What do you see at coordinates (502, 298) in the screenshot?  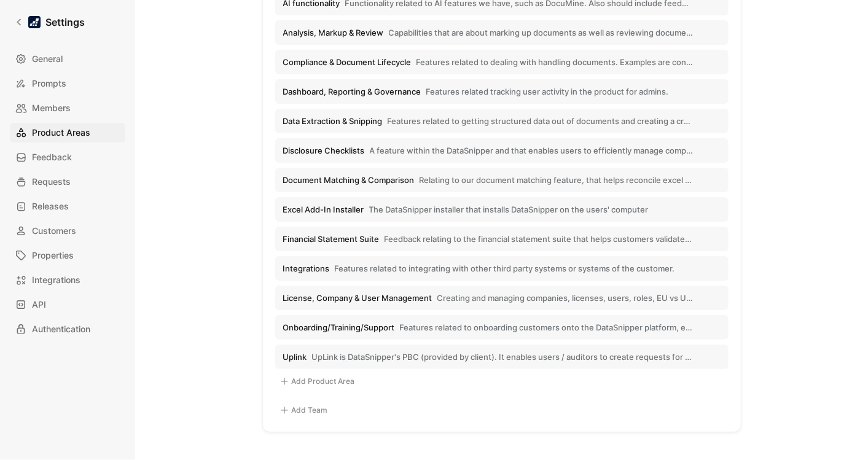 I see `button: License, Company & User ManagementCreating and managing companies, licenses, users, roles, EU vs ...` at bounding box center [502, 298].